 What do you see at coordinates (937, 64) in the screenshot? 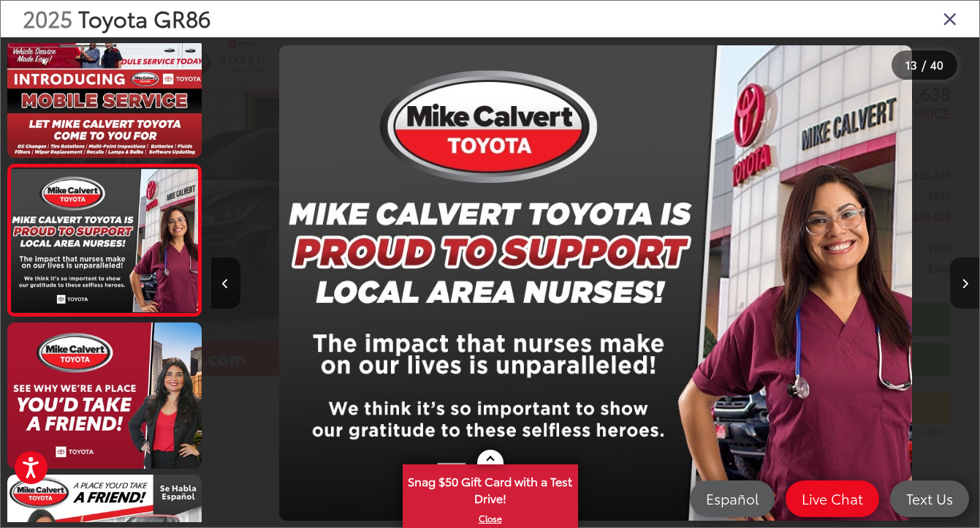
I see `span: 40` at bounding box center [937, 64].